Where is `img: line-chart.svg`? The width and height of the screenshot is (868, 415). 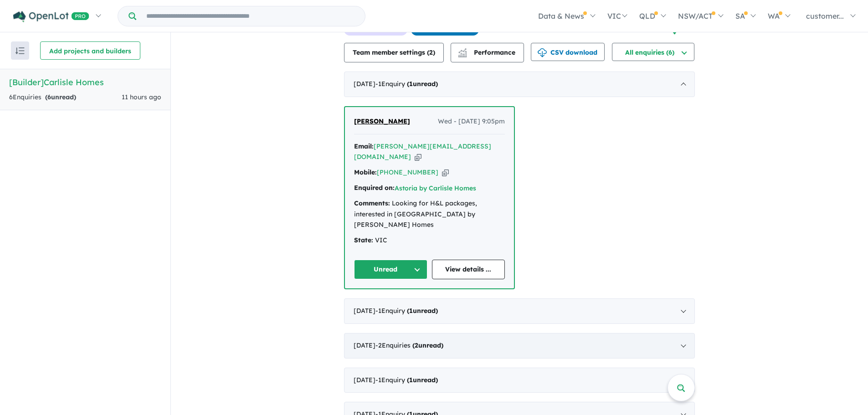 img: line-chart.svg is located at coordinates (463, 50).